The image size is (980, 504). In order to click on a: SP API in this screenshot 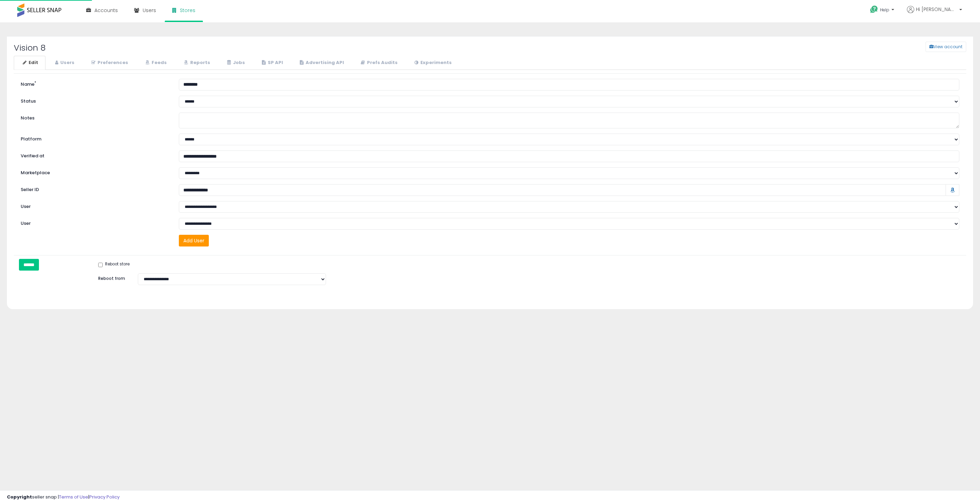, I will do `click(272, 63)`.